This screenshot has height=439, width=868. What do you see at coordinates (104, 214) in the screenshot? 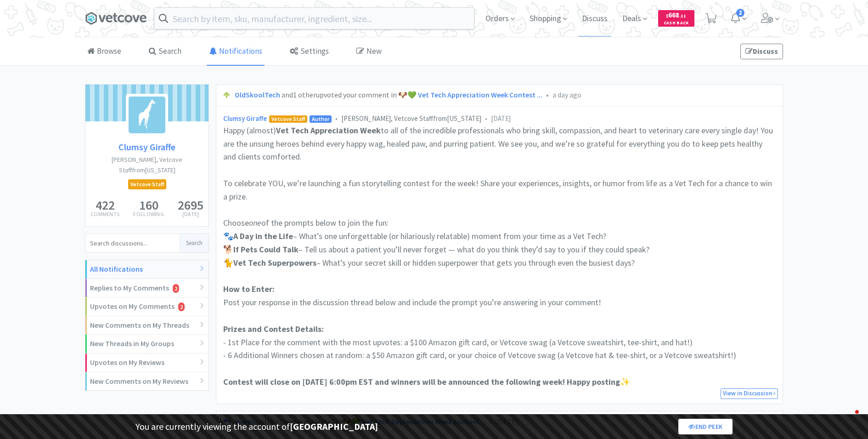
I see `p: Comments` at bounding box center [104, 214].